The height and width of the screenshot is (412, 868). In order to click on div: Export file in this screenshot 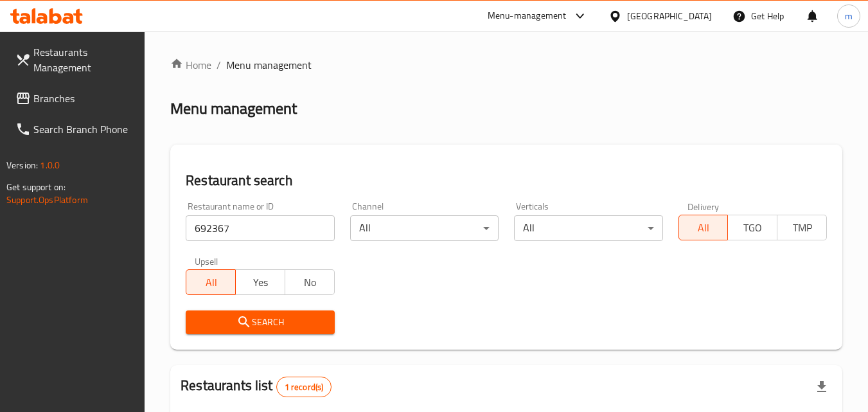, I will do `click(822, 387)`.